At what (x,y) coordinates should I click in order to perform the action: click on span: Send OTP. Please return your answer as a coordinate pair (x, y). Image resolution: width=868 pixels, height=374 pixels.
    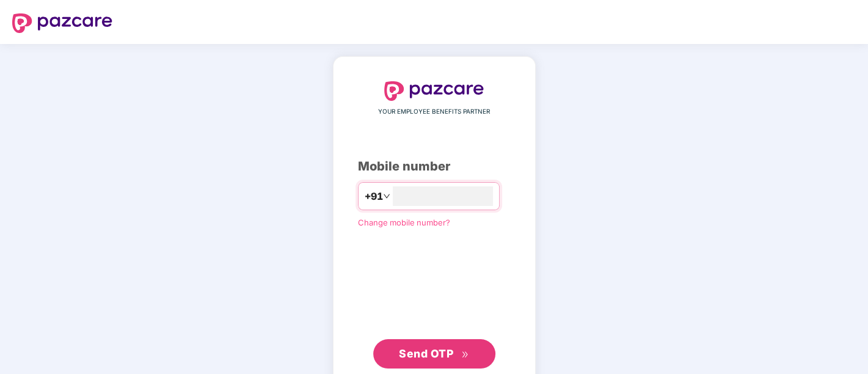
    Looking at the image, I should click on (426, 353).